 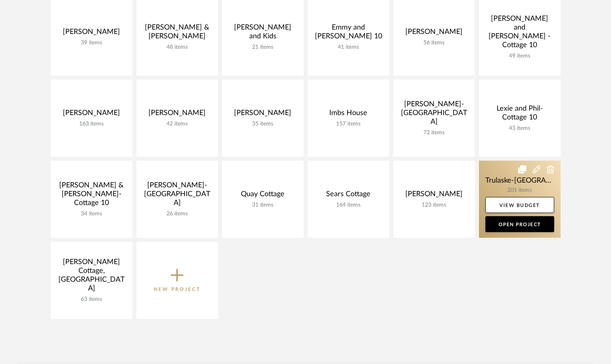 What do you see at coordinates (178, 214) in the screenshot?
I see `div: 26 items` at bounding box center [178, 214].